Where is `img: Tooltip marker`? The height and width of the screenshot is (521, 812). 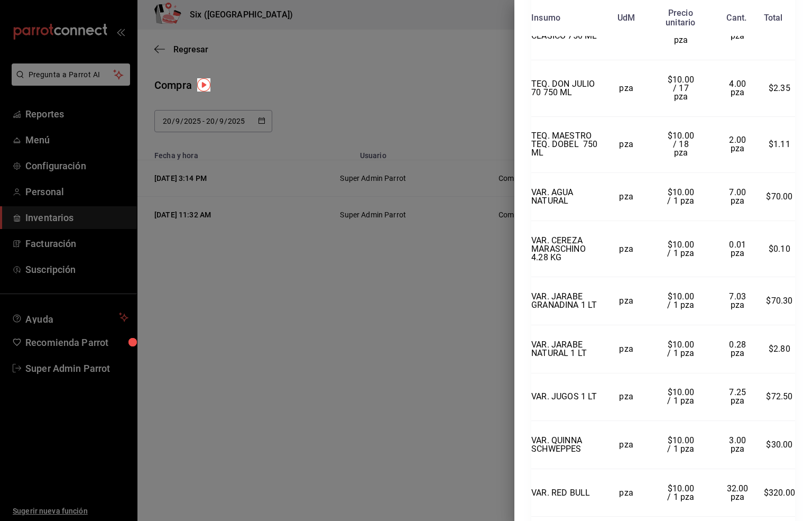 img: Tooltip marker is located at coordinates (204, 85).